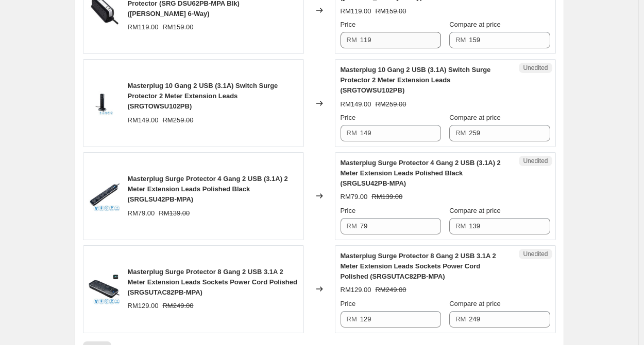  Describe the element at coordinates (104, 104) in the screenshot. I see `img: AuBzMko11567061353-500x500_80x.jpg` at that location.